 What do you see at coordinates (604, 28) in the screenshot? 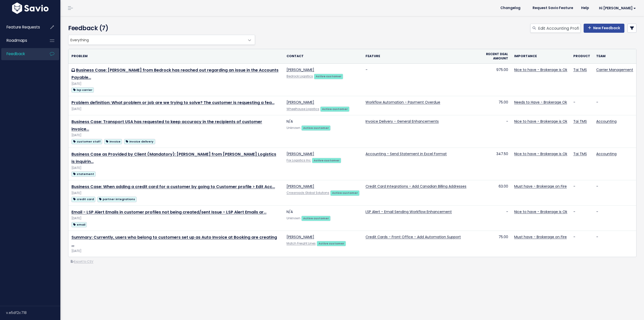
I see `a: New Feedback` at bounding box center [604, 28].